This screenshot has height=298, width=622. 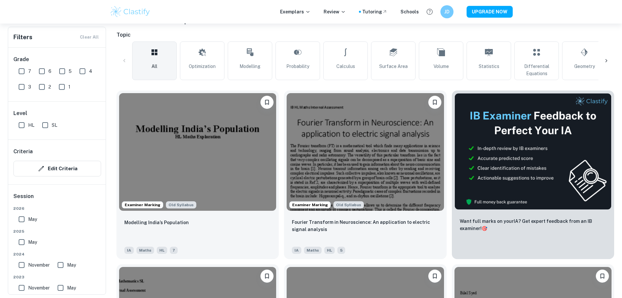 What do you see at coordinates (57, 209) in the screenshot?
I see `span: 2026` at bounding box center [57, 209].